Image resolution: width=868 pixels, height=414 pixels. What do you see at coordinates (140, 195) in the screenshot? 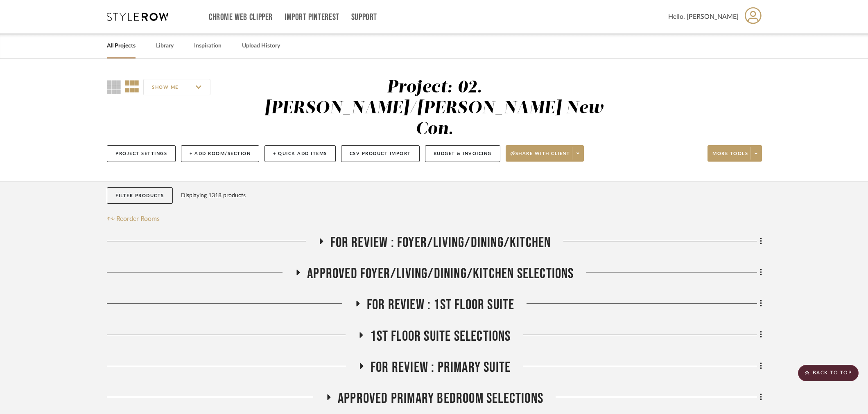
I see `button: Filter Products` at bounding box center [140, 195].